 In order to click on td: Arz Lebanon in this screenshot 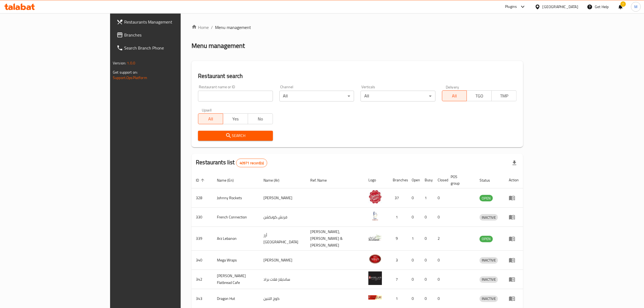, I will do `click(236, 239)`.